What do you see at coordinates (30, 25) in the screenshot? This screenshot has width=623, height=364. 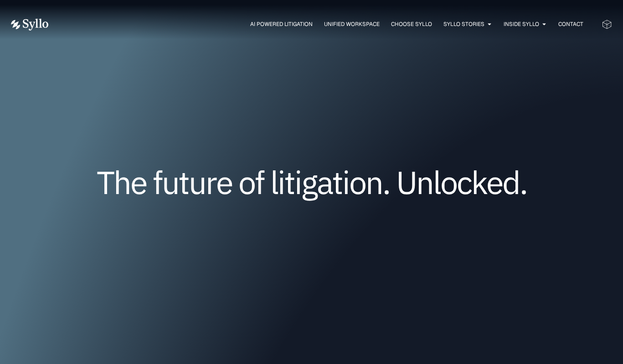 I see `img: Vector` at bounding box center [30, 25].